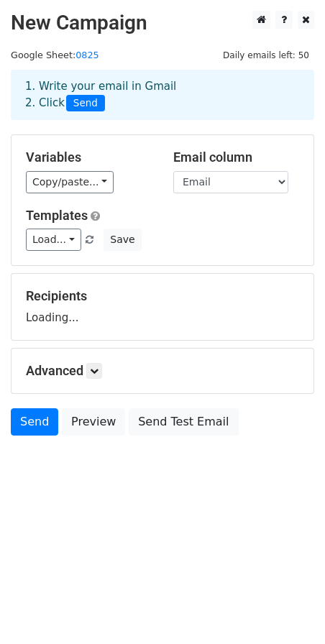 Image resolution: width=325 pixels, height=644 pixels. I want to click on div: Loading..., so click(162, 307).